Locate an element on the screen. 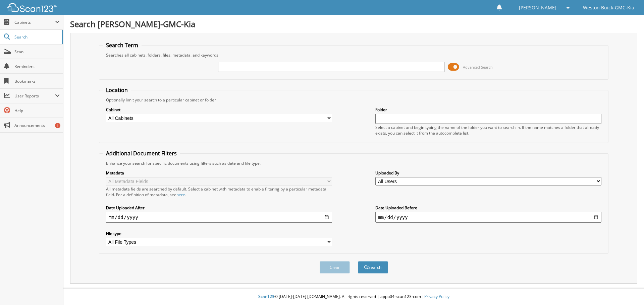 This screenshot has width=644, height=305. span: Cabinets is located at coordinates (34, 22).